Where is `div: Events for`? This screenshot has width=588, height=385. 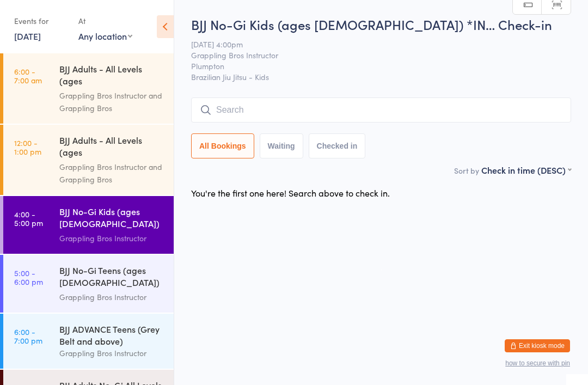 div: Events for is located at coordinates (41, 21).